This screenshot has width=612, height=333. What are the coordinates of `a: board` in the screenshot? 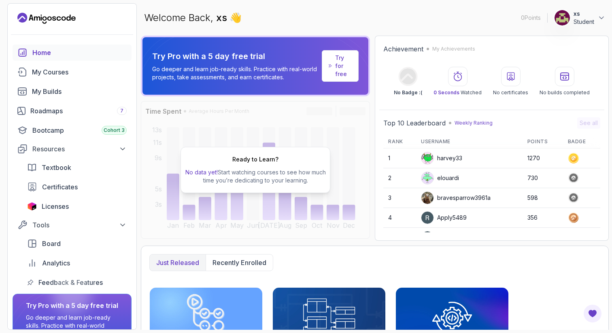 It's located at (77, 244).